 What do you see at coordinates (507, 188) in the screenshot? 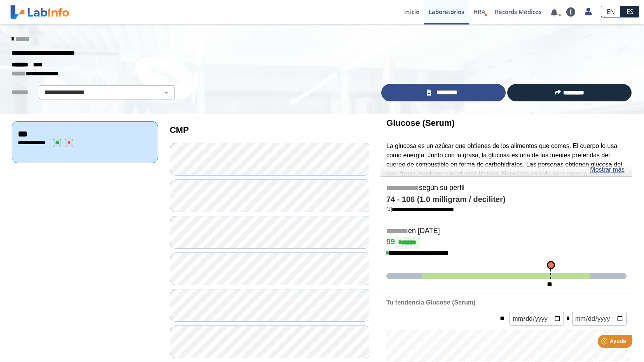
I see `h5: según su perfil` at bounding box center [507, 188].